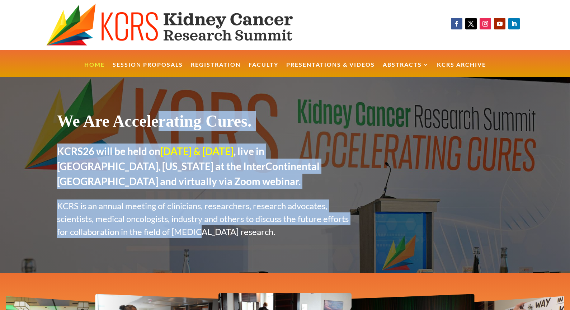 Image resolution: width=570 pixels, height=310 pixels. I want to click on a: Home, so click(94, 70).